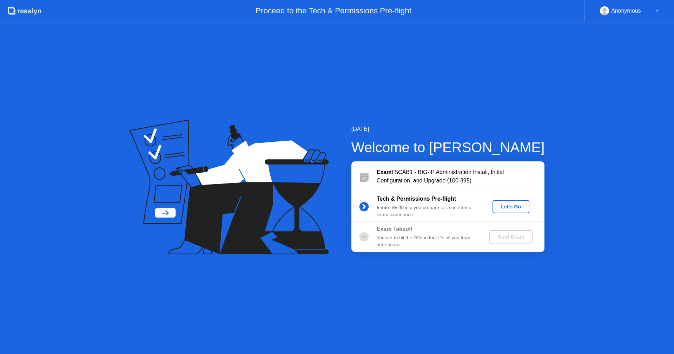 This screenshot has height=354, width=674. I want to click on b: 5 min, so click(383, 207).